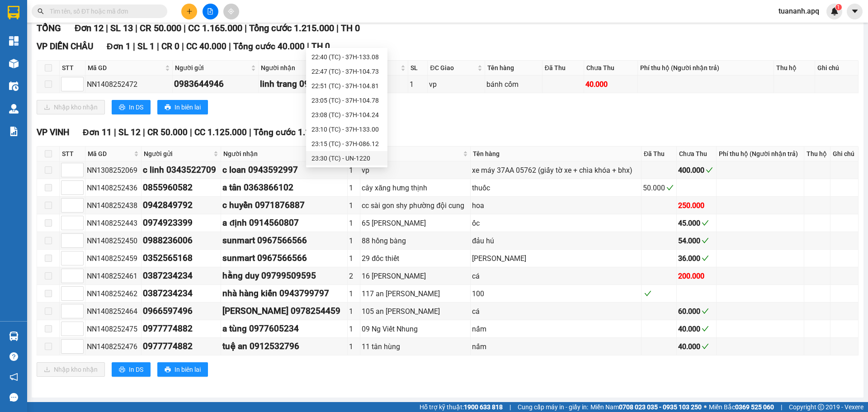 The image size is (868, 412). Describe the element at coordinates (118, 47) in the screenshot. I see `span: Đơn 1` at that location.